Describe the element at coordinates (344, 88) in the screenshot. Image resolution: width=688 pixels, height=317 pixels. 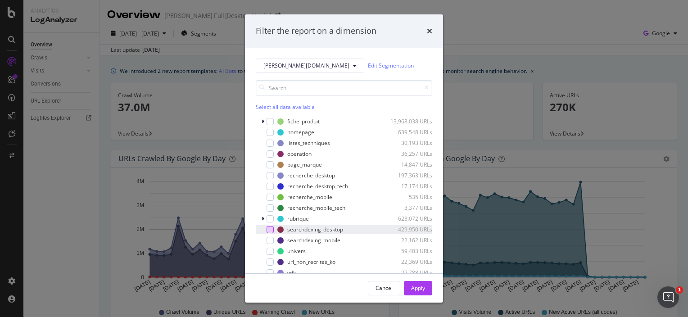
I see `input: Search` at that location.